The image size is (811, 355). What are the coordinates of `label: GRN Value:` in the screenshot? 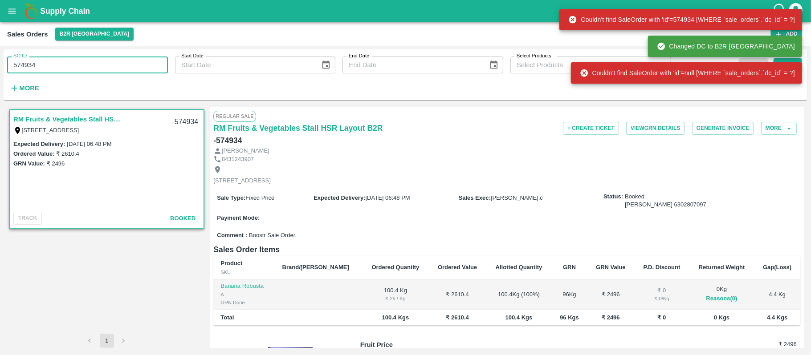 It's located at (29, 163).